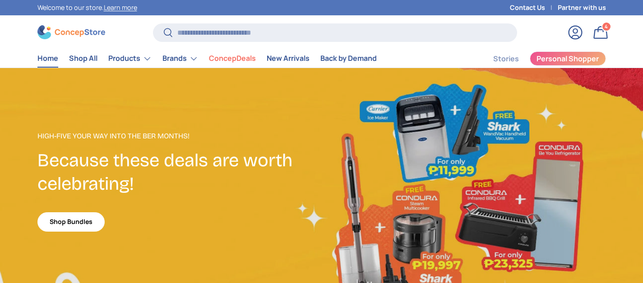  What do you see at coordinates (232, 58) in the screenshot?
I see `a: ConcepDeals` at bounding box center [232, 58].